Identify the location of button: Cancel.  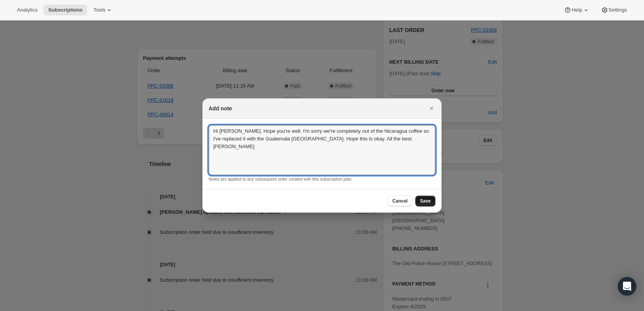
(400, 201).